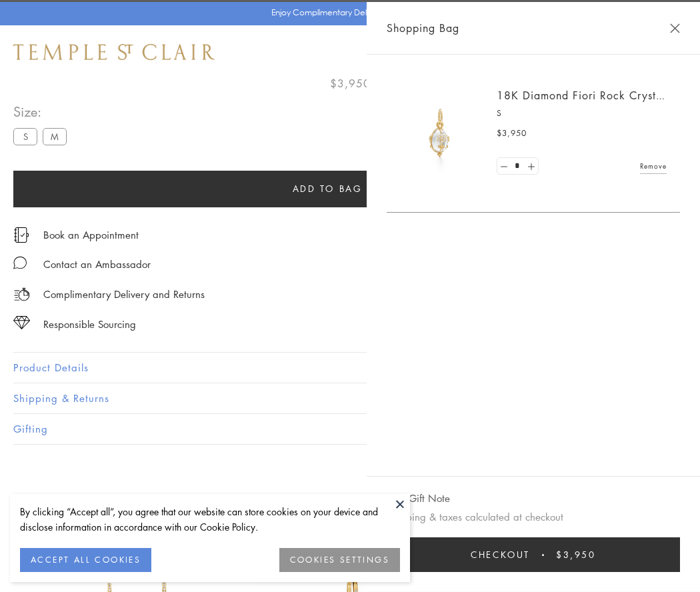 The height and width of the screenshot is (592, 700). Describe the element at coordinates (114, 52) in the screenshot. I see `img: Temple St. Clair` at that location.